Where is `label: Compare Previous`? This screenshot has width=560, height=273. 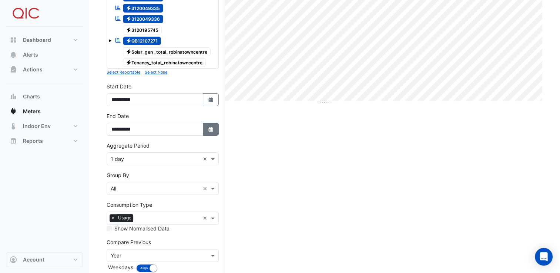 label: Compare Previous is located at coordinates (129, 242).